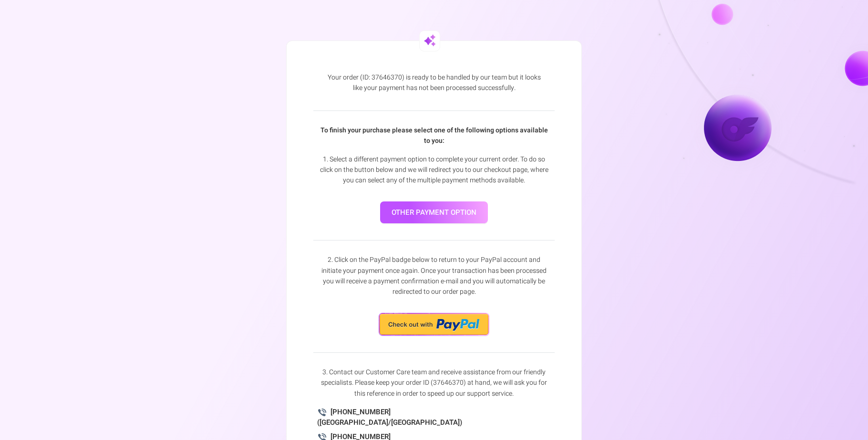 Image resolution: width=868 pixels, height=440 pixels. What do you see at coordinates (434, 269) in the screenshot?
I see `p: 2. Click on the PayPal badge below to return to your PayPal account and initiate your payment onc...` at bounding box center [434, 269].